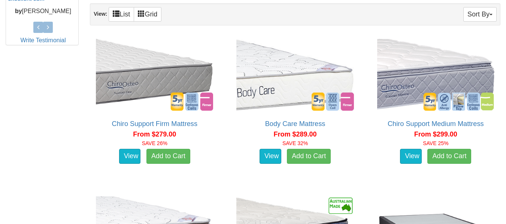  What do you see at coordinates (295, 75) in the screenshot?
I see `img: Body Care Mattress` at bounding box center [295, 75].